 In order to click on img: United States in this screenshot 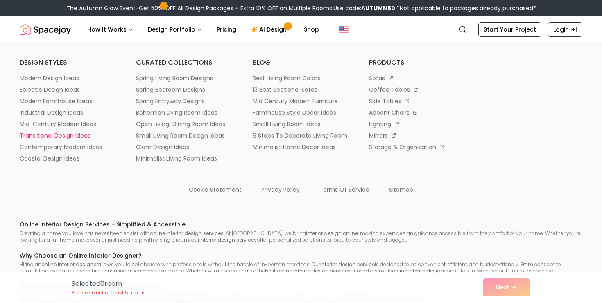, I will do `click(343, 29)`.